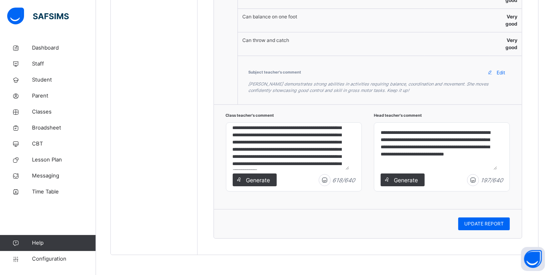 This screenshot has width=553, height=275. I want to click on span: Time Table, so click(64, 192).